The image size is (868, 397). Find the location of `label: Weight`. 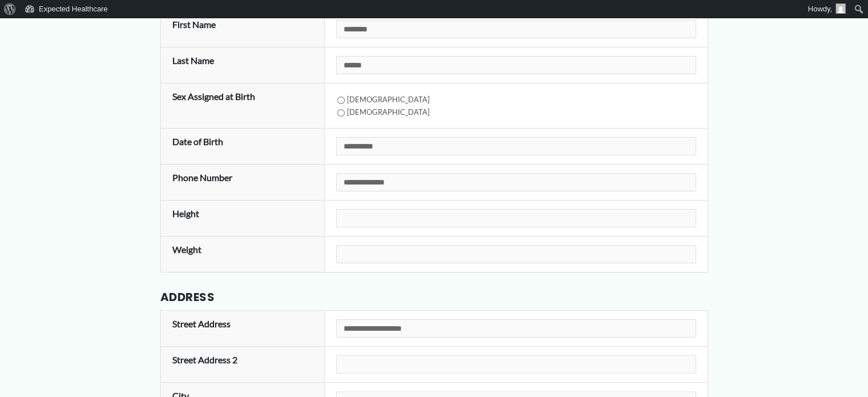

label: Weight is located at coordinates (187, 249).